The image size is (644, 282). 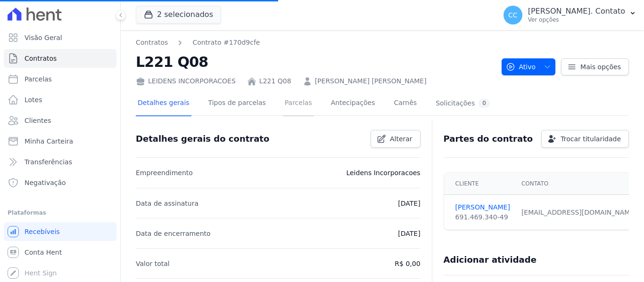 What do you see at coordinates (405, 104) in the screenshot?
I see `a: Carnês` at bounding box center [405, 104].